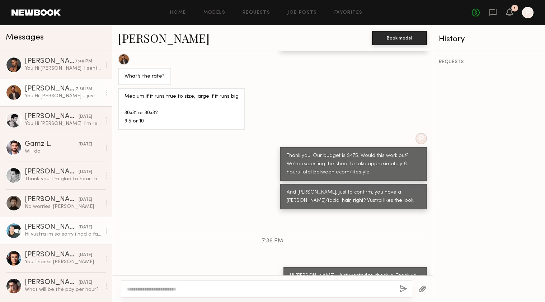  What do you see at coordinates (399, 37) in the screenshot?
I see `a: Book model` at bounding box center [399, 37].